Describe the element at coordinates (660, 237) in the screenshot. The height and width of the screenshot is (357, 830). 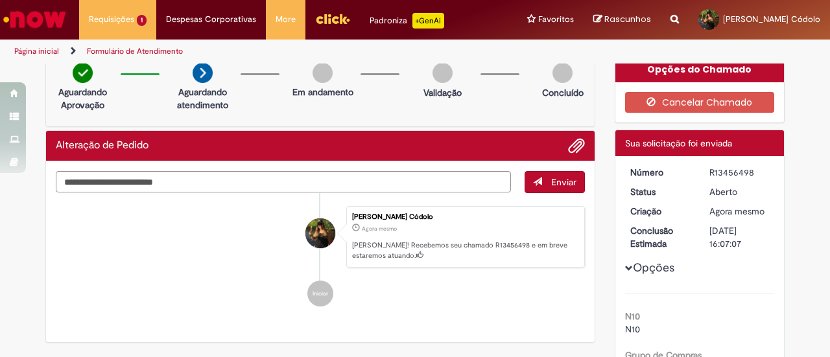
I see `dt: Conclusão Estimada` at that location.